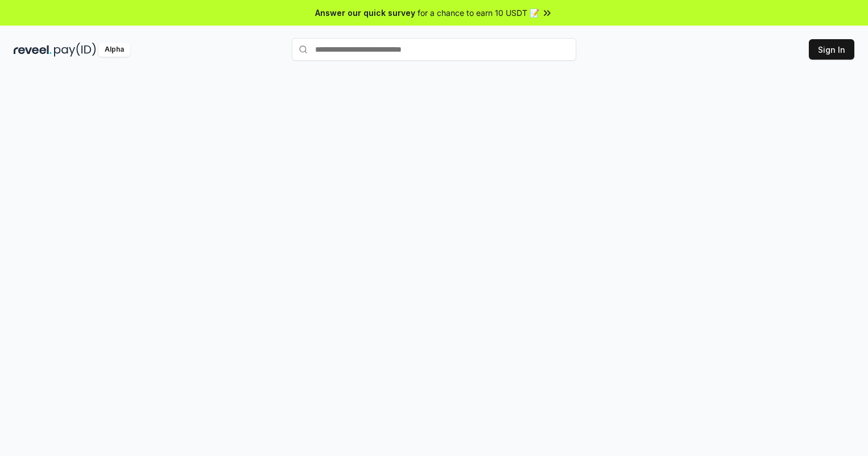 The width and height of the screenshot is (868, 456). What do you see at coordinates (365, 13) in the screenshot?
I see `span: Answer our quick survey` at bounding box center [365, 13].